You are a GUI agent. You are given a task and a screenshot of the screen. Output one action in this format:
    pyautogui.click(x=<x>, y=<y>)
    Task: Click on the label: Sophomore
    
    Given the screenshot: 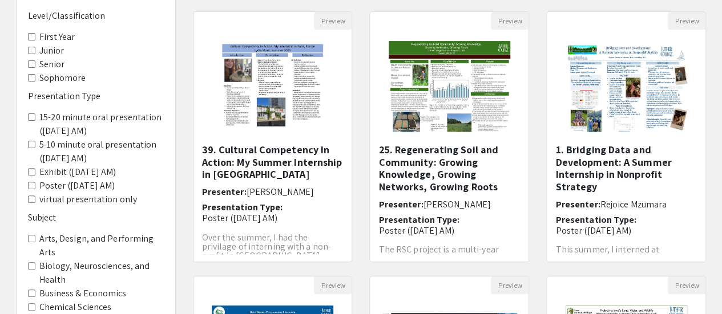 What is the action you would take?
    pyautogui.click(x=63, y=78)
    